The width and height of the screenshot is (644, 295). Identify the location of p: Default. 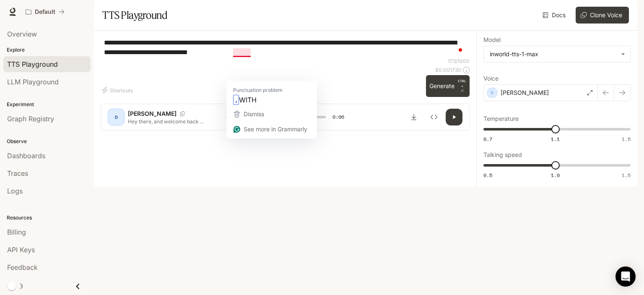
(45, 12).